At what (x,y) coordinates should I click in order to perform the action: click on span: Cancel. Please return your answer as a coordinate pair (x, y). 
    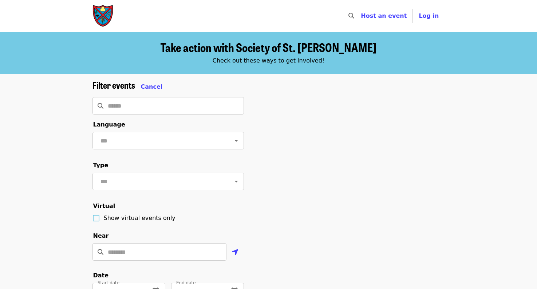
    Looking at the image, I should click on (152, 87).